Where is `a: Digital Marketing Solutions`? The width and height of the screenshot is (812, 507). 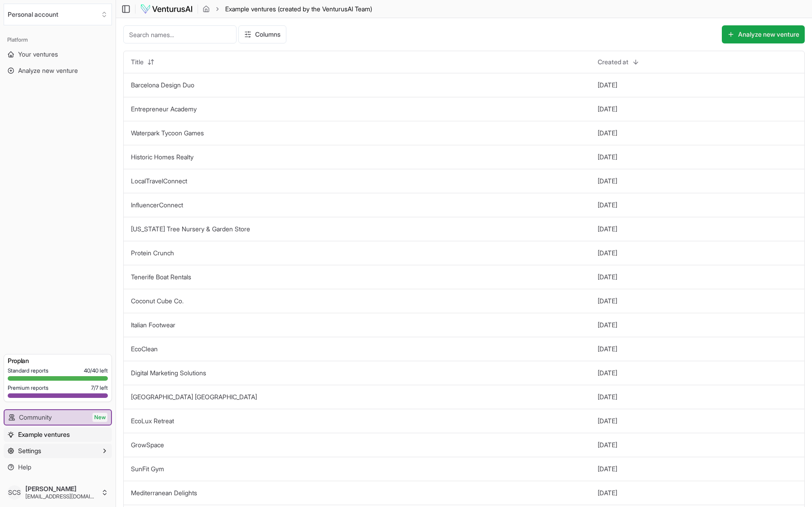 a: Digital Marketing Solutions is located at coordinates (169, 373).